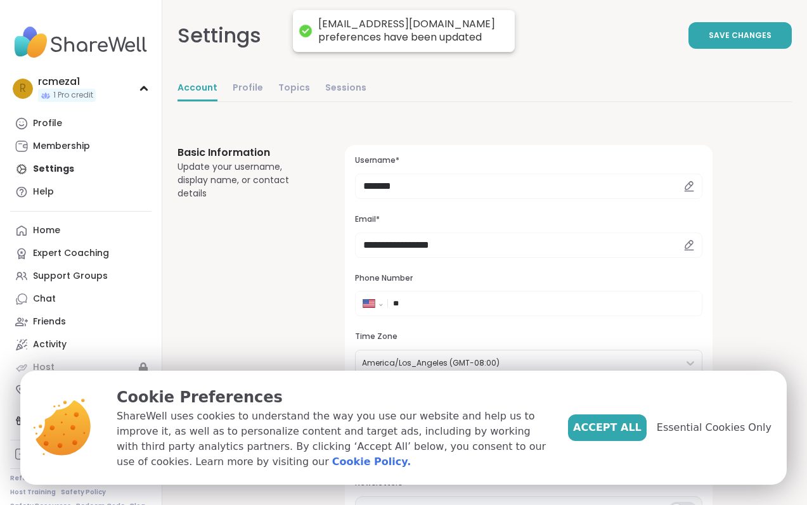 The height and width of the screenshot is (505, 807). I want to click on a: Account, so click(197, 89).